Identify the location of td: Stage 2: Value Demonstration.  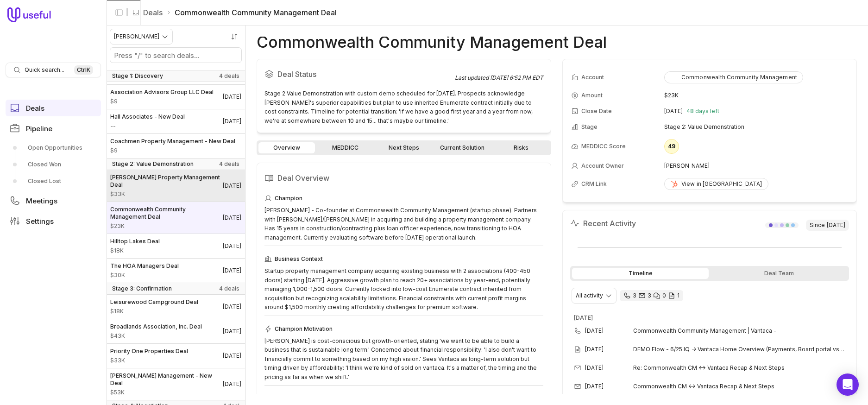
(756, 127).